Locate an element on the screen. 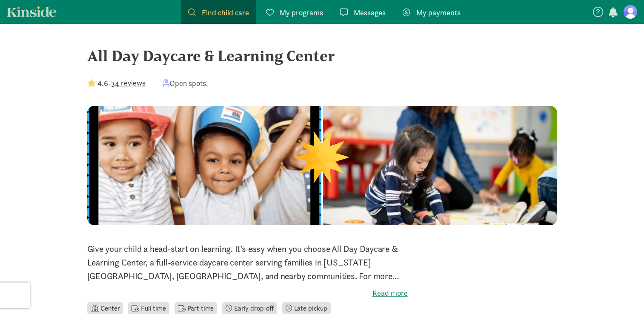  label: Read more is located at coordinates (247, 293).